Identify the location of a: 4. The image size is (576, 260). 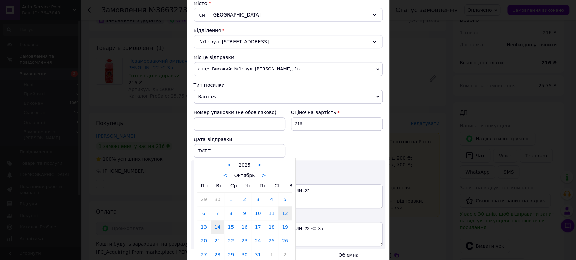
(271, 200).